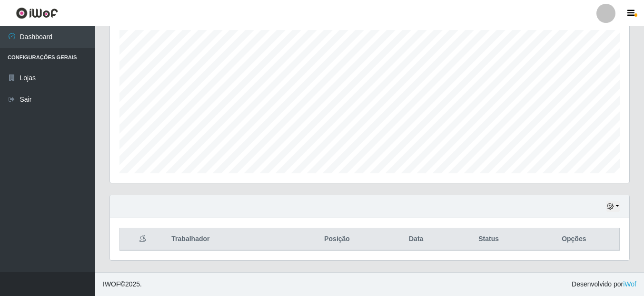 Image resolution: width=644 pixels, height=296 pixels. I want to click on th: Opções, so click(575, 238).